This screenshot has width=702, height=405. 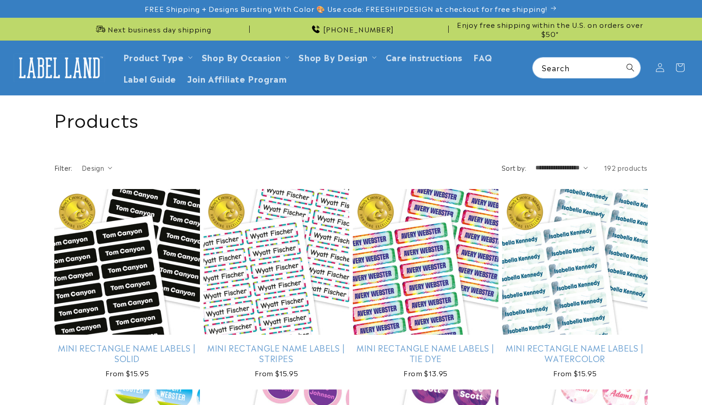 I want to click on h2: Filter:, so click(x=63, y=167).